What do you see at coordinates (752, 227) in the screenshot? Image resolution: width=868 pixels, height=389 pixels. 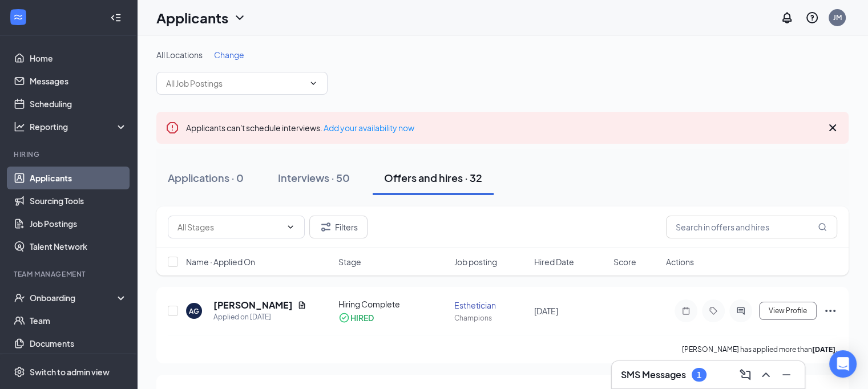 I see `input: Search in offers and hires` at bounding box center [752, 227].